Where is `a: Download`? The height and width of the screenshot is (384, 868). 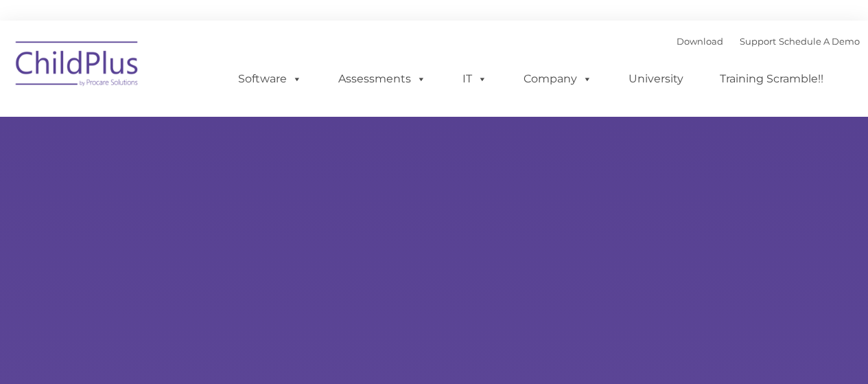 a: Download is located at coordinates (700, 41).